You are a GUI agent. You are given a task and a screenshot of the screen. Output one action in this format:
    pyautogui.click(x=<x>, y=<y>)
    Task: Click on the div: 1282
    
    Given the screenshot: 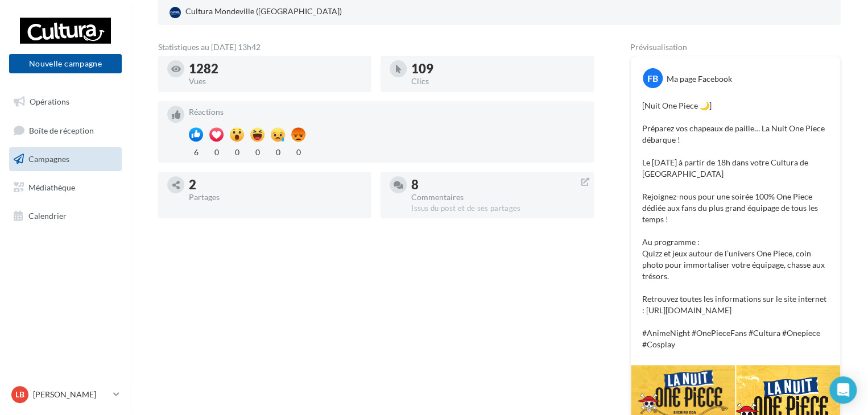 What is the action you would take?
    pyautogui.click(x=275, y=69)
    